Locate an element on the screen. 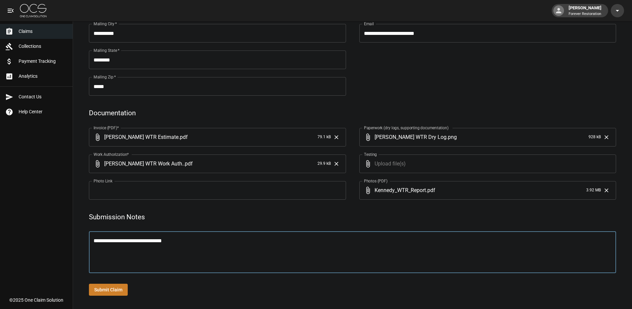 This screenshot has height=309, width=632. label: Email is located at coordinates (369, 24).